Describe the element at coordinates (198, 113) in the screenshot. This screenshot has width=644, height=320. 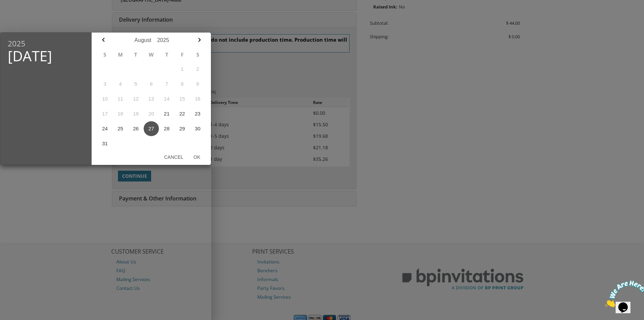
I see `button: 23` at that location.